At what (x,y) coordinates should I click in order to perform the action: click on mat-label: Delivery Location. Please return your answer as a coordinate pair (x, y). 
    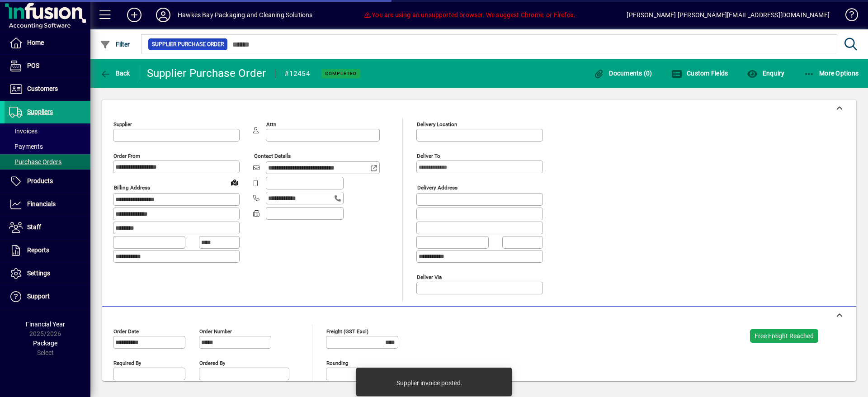
    Looking at the image, I should click on (436, 125).